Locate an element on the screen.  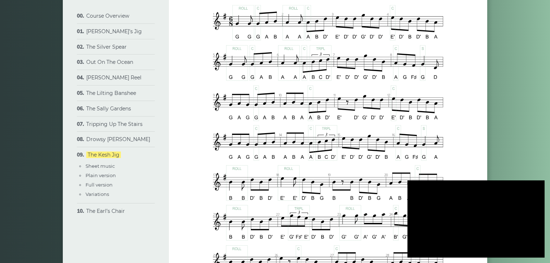
a: The Silver Spear is located at coordinates (107, 47).